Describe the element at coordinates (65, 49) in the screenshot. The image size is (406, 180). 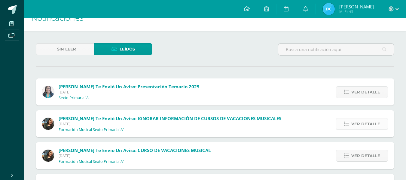
I see `a: Sin leer` at that location.